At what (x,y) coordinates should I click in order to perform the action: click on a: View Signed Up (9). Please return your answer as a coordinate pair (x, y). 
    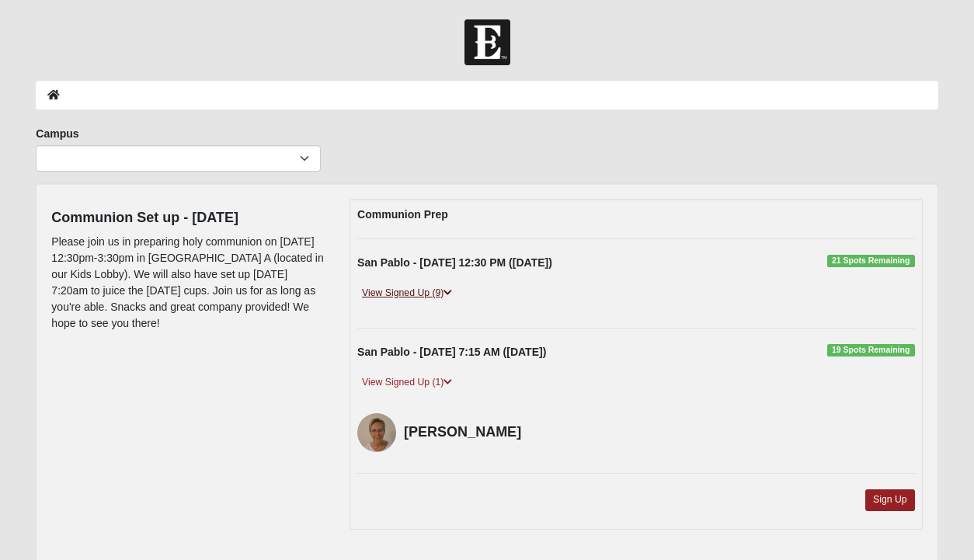
    Looking at the image, I should click on (407, 293).